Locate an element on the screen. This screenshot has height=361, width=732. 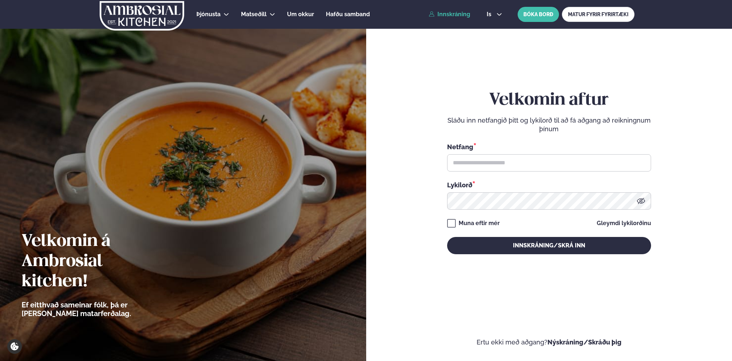
button: is is located at coordinates (494, 14).